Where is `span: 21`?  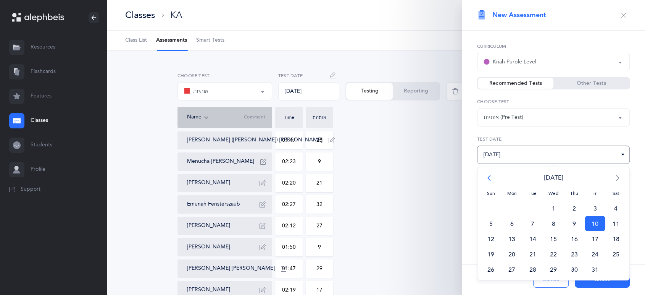
span: 21 is located at coordinates (533, 254).